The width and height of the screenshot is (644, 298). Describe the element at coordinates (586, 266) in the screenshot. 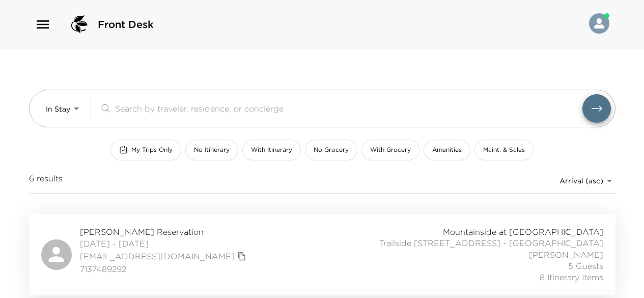

I see `span: 5 Guests` at that location.